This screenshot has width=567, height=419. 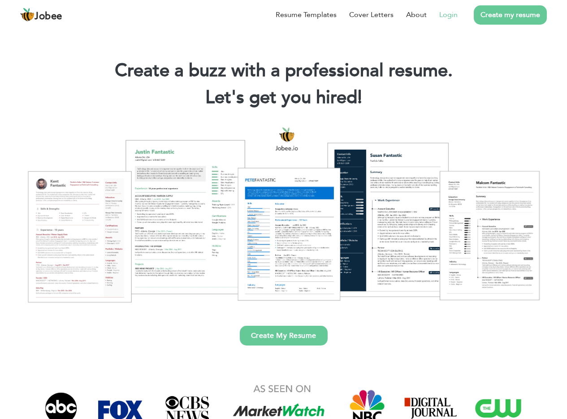 I want to click on a: Jobee, so click(x=41, y=15).